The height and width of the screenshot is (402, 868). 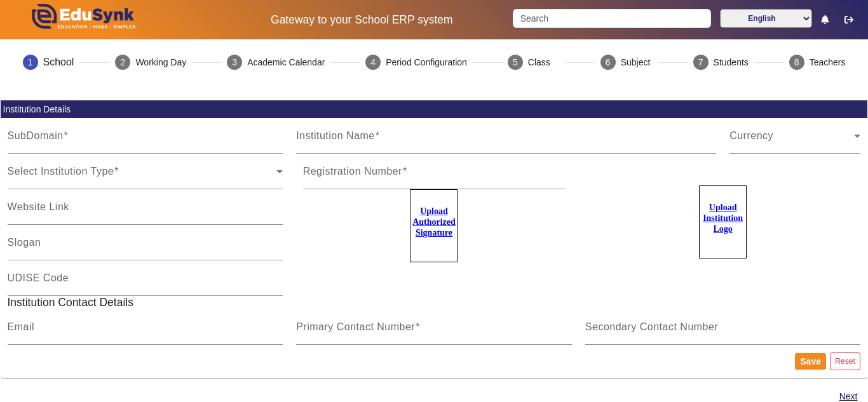 What do you see at coordinates (608, 62) in the screenshot?
I see `span: 6` at bounding box center [608, 62].